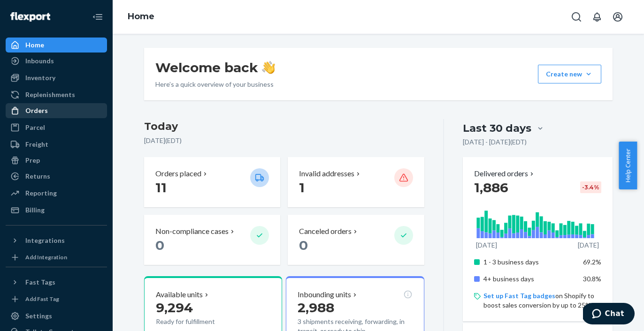 The width and height of the screenshot is (644, 331). Describe the element at coordinates (519, 296) in the screenshot. I see `a: Set up Fast Tag badges` at that location.